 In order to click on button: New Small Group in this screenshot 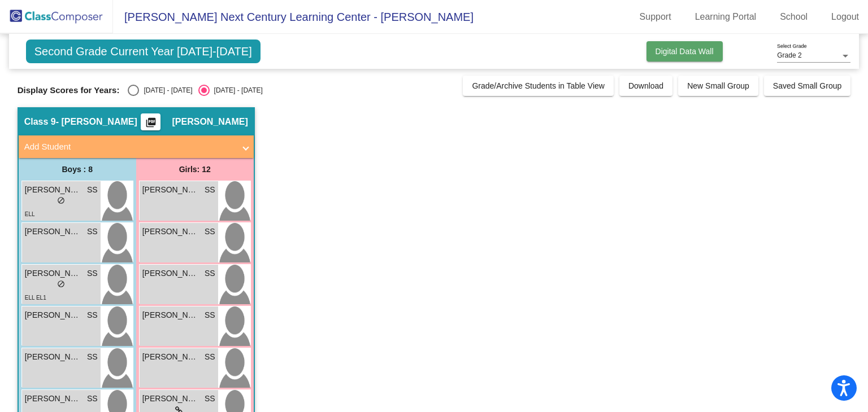, I will do `click(718, 86)`.